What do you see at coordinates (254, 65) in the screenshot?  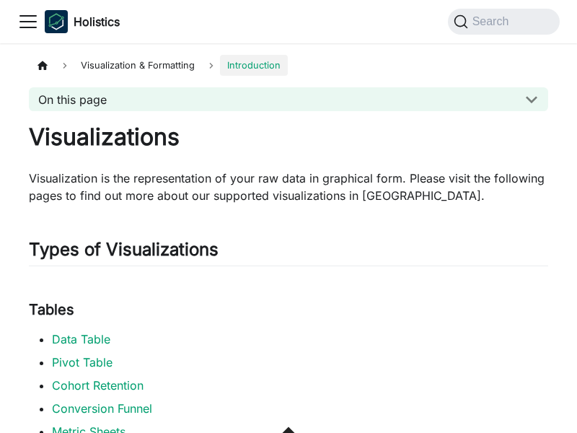 I see `span: Introduction` at bounding box center [254, 65].